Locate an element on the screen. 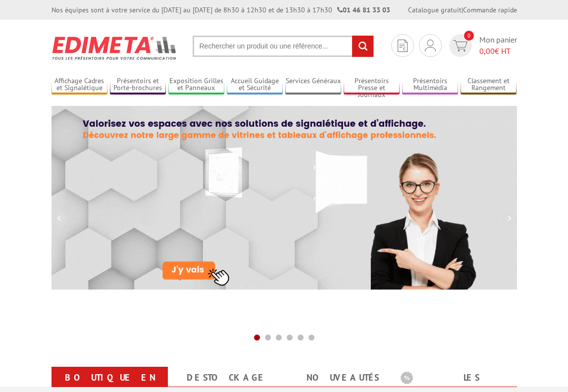 This screenshot has width=568, height=392. span: 0 is located at coordinates (469, 35).